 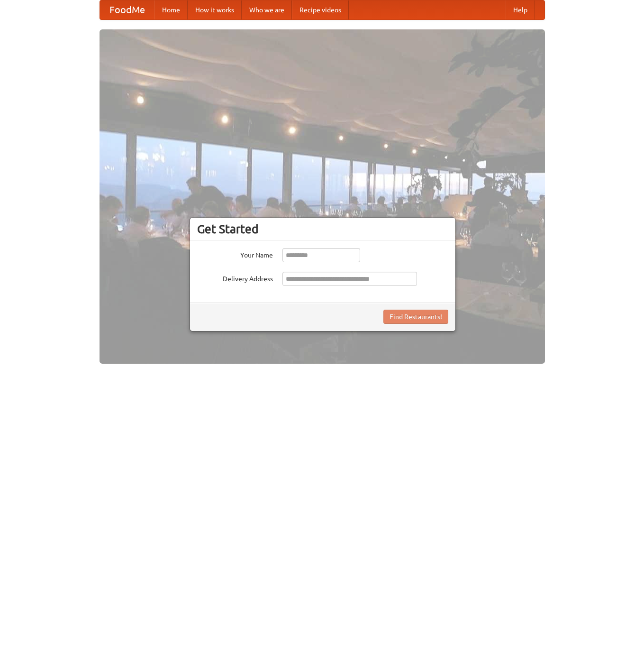 I want to click on a: FoodMe, so click(x=127, y=10).